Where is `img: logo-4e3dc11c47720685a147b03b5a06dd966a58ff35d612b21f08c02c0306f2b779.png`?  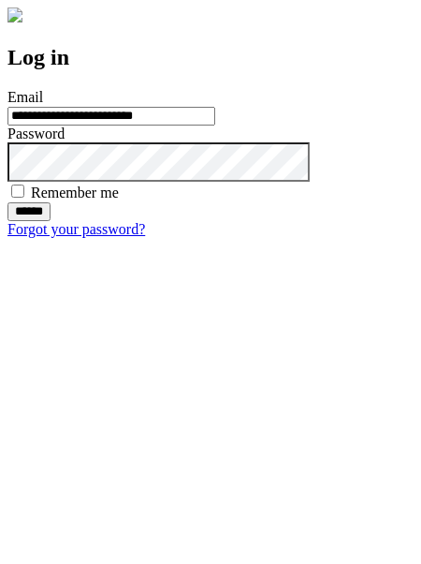
img: logo-4e3dc11c47720685a147b03b5a06dd966a58ff35d612b21f08c02c0306f2b779.png is located at coordinates (15, 15).